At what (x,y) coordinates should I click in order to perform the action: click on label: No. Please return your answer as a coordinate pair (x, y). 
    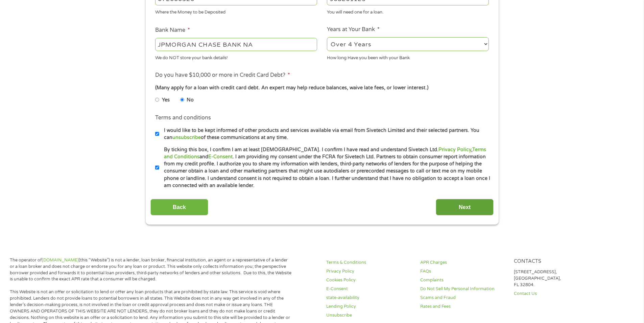
    Looking at the image, I should click on (190, 100).